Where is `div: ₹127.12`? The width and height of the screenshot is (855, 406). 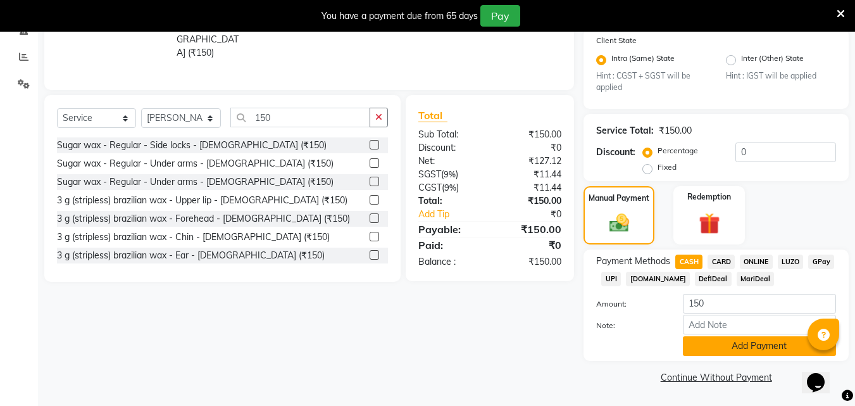 div: ₹127.12 is located at coordinates (530, 161).